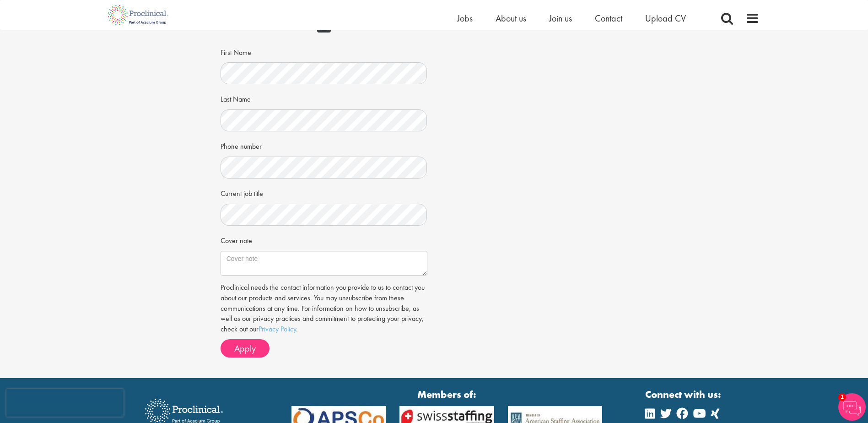 This screenshot has width=868, height=423. I want to click on label: Current job title, so click(242, 192).